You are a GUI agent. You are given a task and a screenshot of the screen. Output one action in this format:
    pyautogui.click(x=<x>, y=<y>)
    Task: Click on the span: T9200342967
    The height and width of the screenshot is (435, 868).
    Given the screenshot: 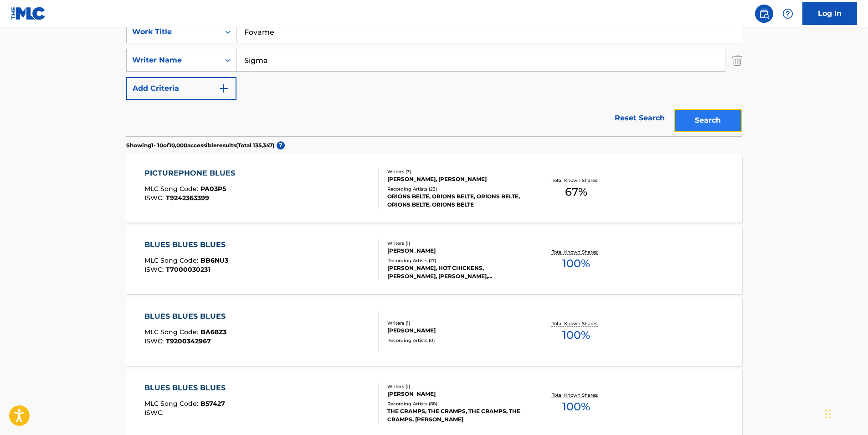 What is the action you would take?
    pyautogui.click(x=188, y=341)
    